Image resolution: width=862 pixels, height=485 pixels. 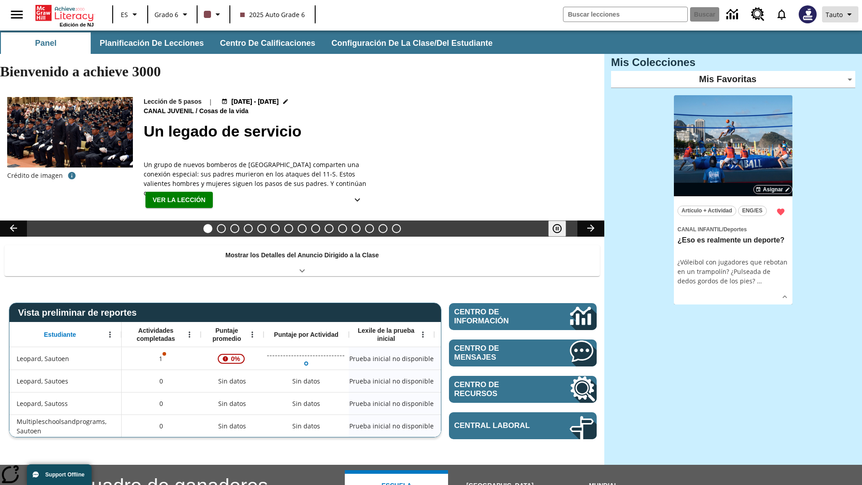 I want to click on div: Mis Favoritas, so click(x=733, y=79).